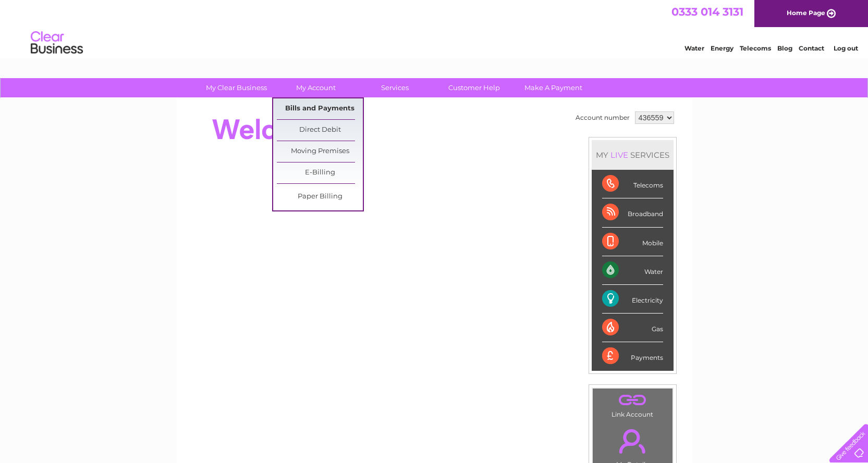 This screenshot has height=463, width=868. Describe the element at coordinates (632, 300) in the screenshot. I see `div: Electricity` at that location.